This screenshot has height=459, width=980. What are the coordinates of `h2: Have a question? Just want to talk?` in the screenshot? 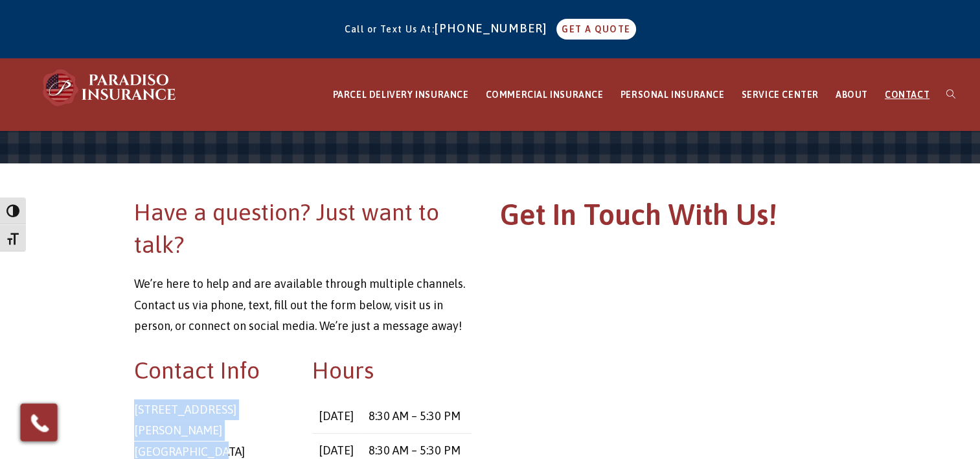 It's located at (303, 228).